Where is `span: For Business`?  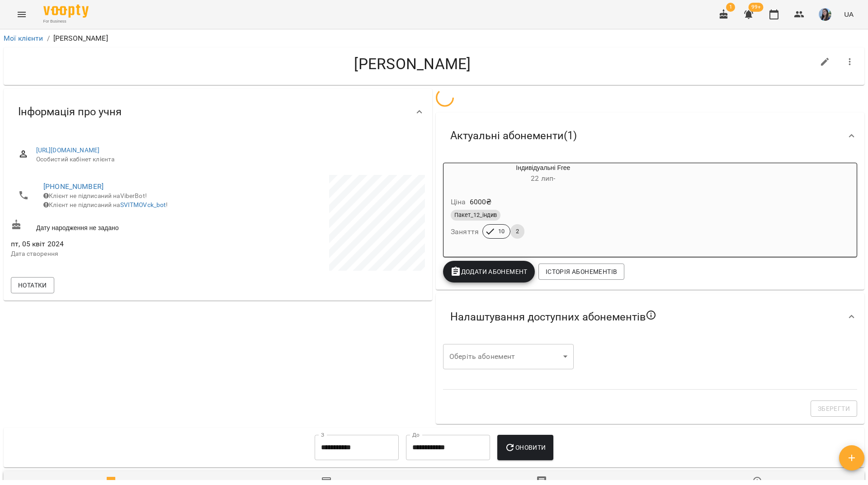 span: For Business is located at coordinates (66, 21).